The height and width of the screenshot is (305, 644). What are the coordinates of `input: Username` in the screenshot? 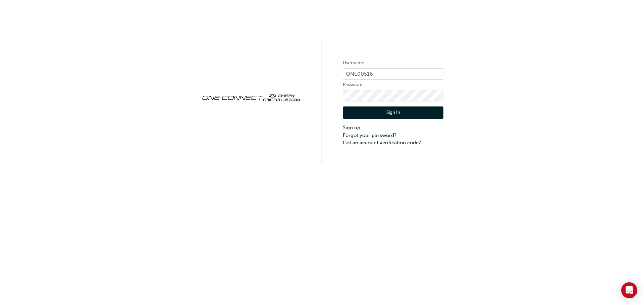 It's located at (393, 74).